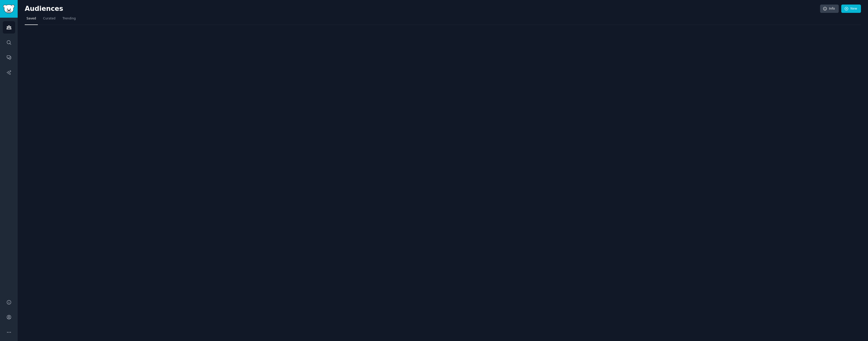 The width and height of the screenshot is (868, 341). I want to click on span: Curated, so click(49, 19).